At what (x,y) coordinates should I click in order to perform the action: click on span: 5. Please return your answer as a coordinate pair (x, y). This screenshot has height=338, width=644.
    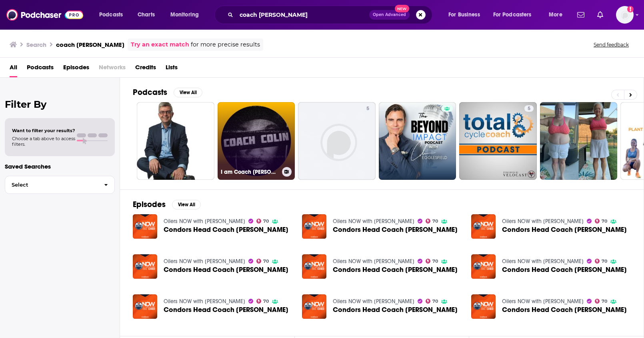
    Looking at the image, I should click on (368, 109).